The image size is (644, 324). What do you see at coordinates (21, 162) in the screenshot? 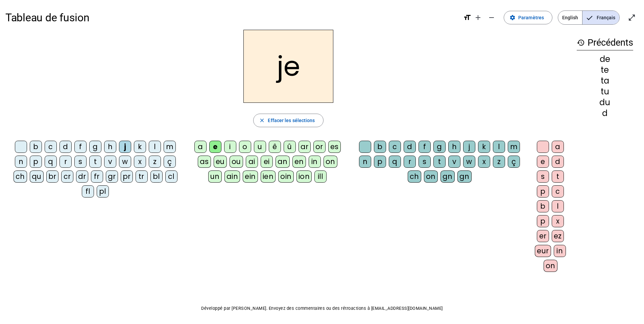
I see `div: n` at bounding box center [21, 162].